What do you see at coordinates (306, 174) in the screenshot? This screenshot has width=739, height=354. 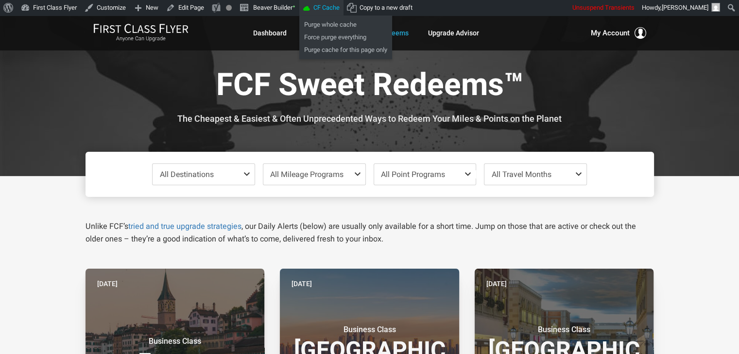 I see `span: All Mileage Programs` at bounding box center [306, 174].